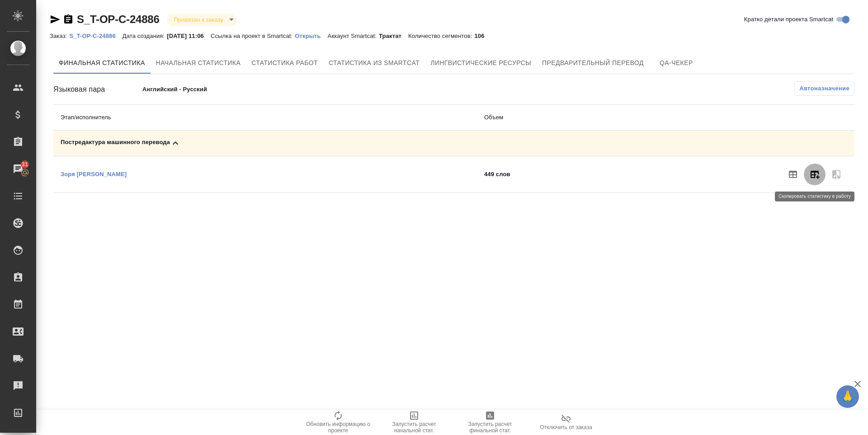 Image resolution: width=868 pixels, height=435 pixels. Describe the element at coordinates (253, 36) in the screenshot. I see `p: Ссылка на проект в Smartcat:` at that location.